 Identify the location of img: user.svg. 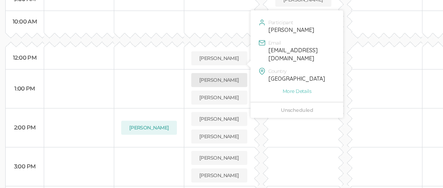
(262, 22).